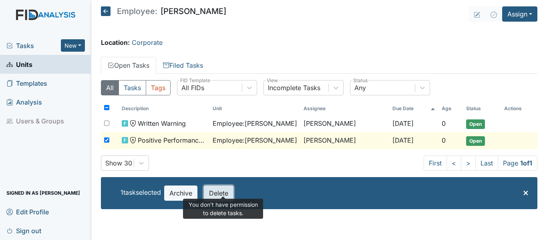 The image size is (547, 240). I want to click on nav: task-pagination, so click(480, 163).